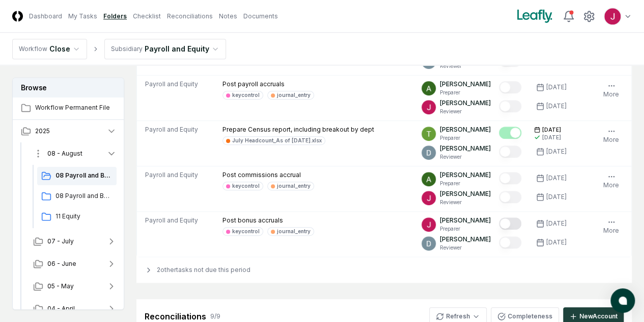 The image size is (644, 322). What do you see at coordinates (68, 88) in the screenshot?
I see `h3: Browse` at bounding box center [68, 88].